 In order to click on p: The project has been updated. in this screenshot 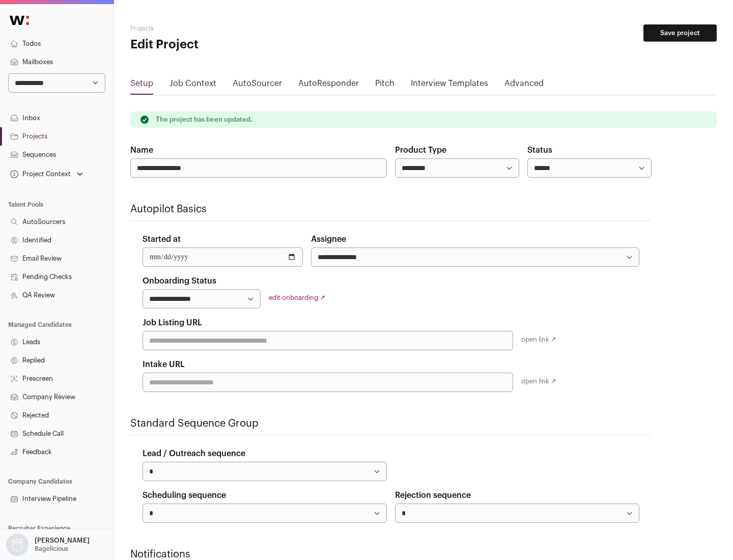, I will do `click(204, 119)`.